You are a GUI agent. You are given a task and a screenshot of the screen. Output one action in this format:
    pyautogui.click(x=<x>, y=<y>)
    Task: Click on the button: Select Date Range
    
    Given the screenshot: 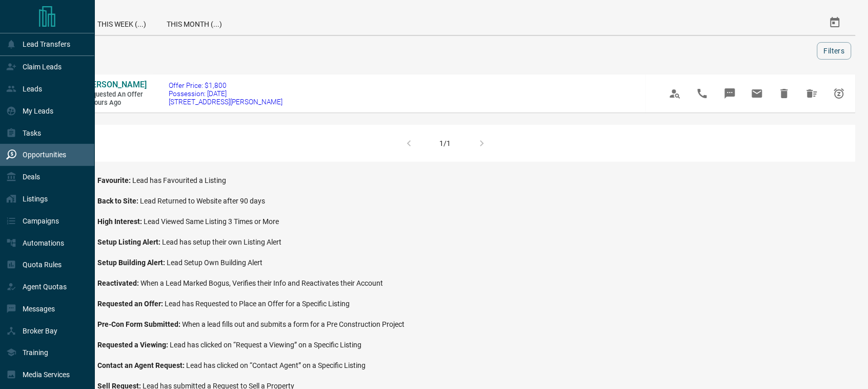 What is the action you would take?
    pyautogui.click(x=836, y=23)
    